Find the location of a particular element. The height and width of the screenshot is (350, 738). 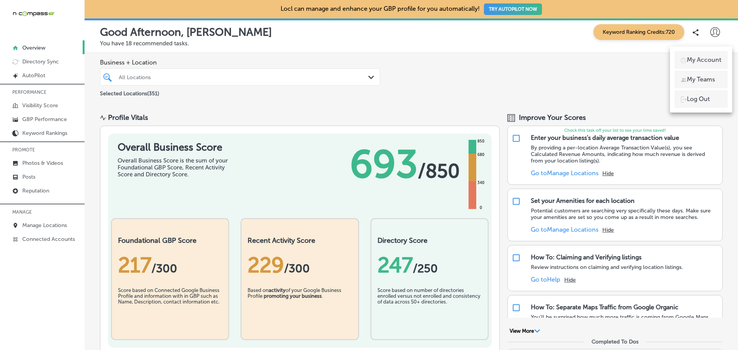

p: Connected Accounts is located at coordinates (48, 239).